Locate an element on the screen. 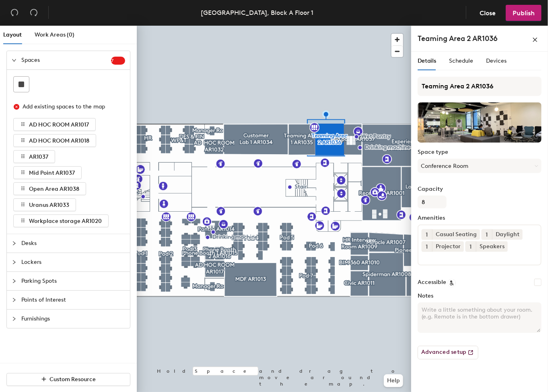 This screenshot has height=392, width=548. div: Casual Seating is located at coordinates (456, 235).